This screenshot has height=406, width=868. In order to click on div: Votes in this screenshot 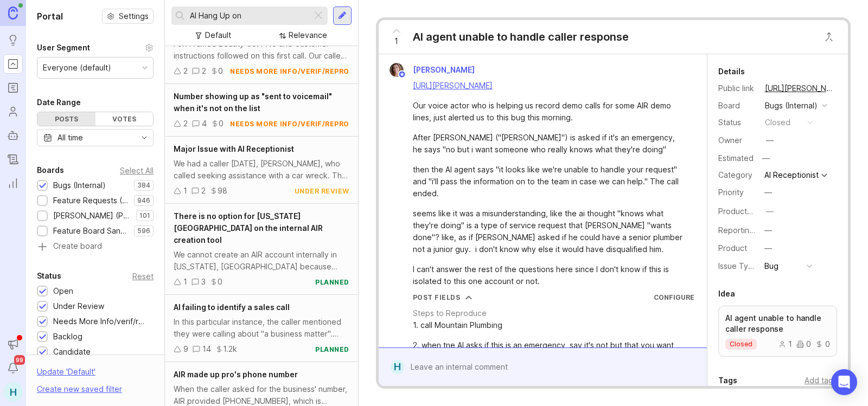, I will do `click(124, 119)`.